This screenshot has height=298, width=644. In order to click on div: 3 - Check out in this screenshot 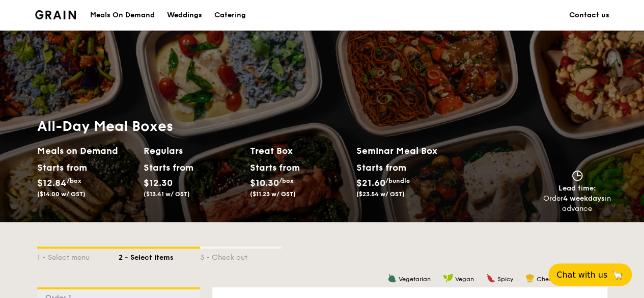, I will do `click(241, 255)`.